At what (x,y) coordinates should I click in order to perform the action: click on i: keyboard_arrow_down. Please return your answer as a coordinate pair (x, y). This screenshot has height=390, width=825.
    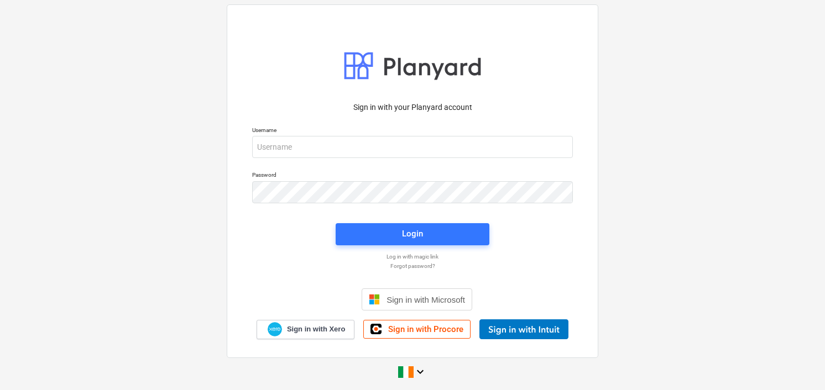
    Looking at the image, I should click on (420, 372).